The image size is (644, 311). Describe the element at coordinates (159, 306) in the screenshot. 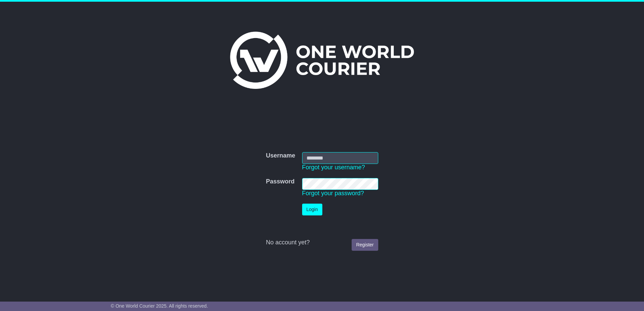

I see `span: © One World Courier 2025. All rights reserved.` at that location.